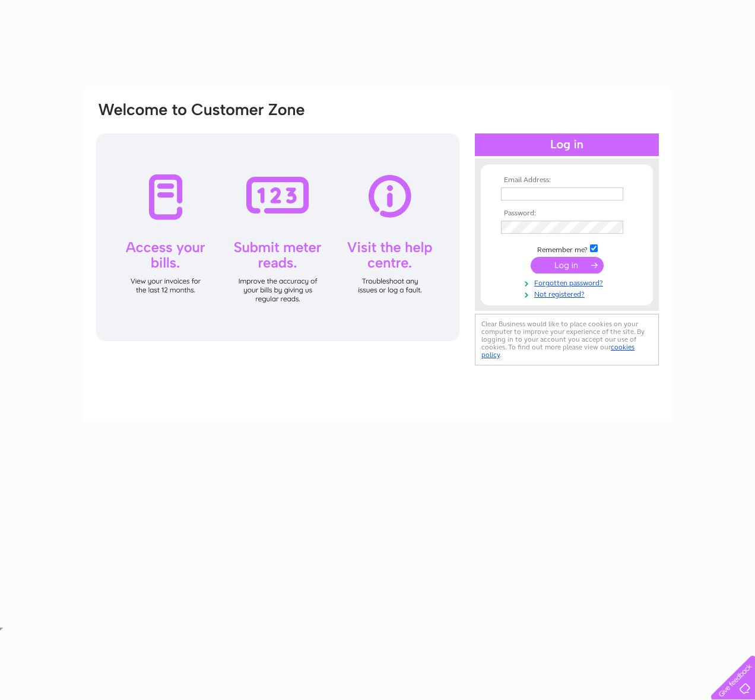 The width and height of the screenshot is (755, 700). Describe the element at coordinates (567, 214) in the screenshot. I see `th: Password:` at that location.